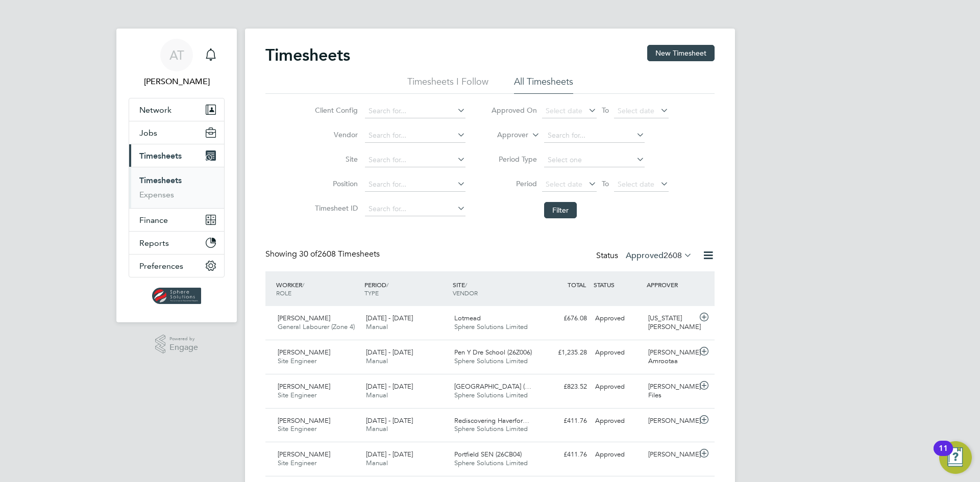 The image size is (980, 482). What do you see at coordinates (467, 318) in the screenshot?
I see `span: Lotmead` at bounding box center [467, 318].